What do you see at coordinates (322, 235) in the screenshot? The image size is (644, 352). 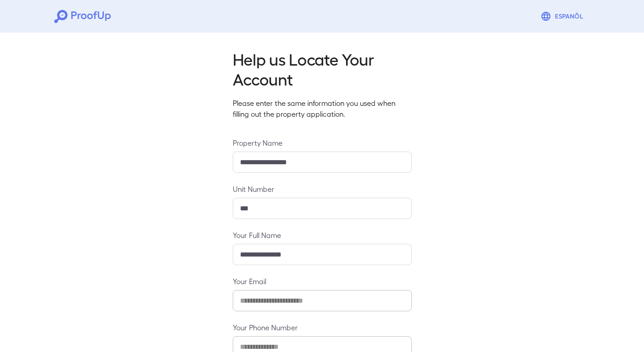 I see `label: Your Full Name` at bounding box center [322, 235].